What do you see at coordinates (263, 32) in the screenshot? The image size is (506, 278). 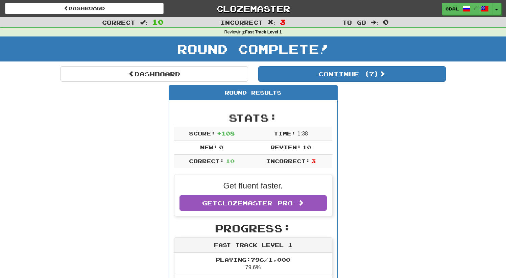 I see `strong: Fast Track Level 1` at bounding box center [263, 32].